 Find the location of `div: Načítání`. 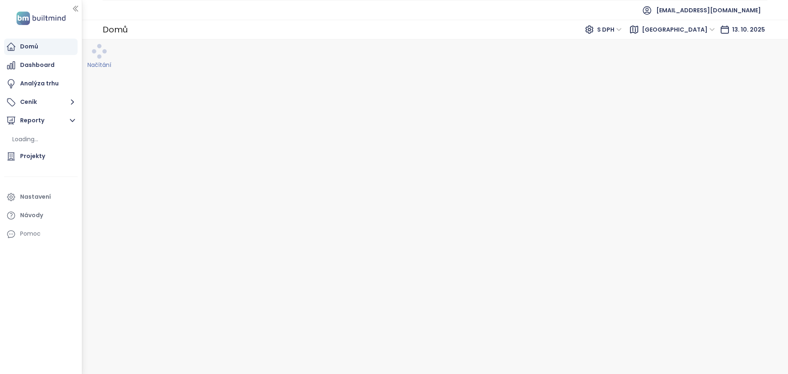

div: Načítání is located at coordinates (99, 65).